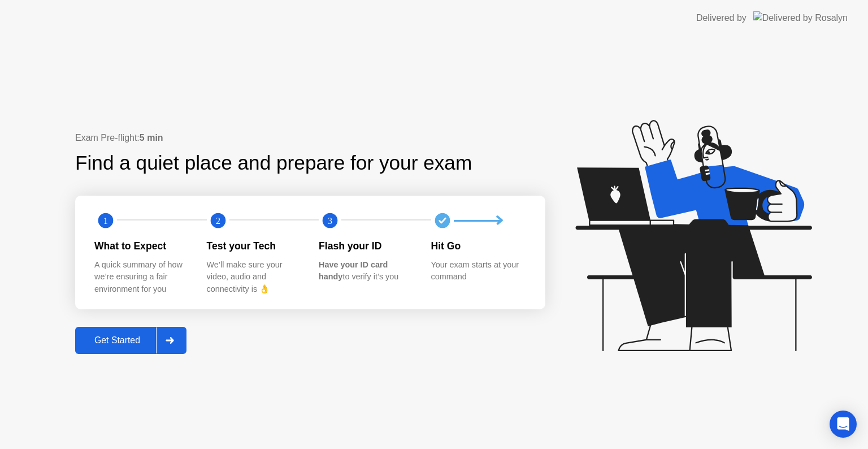 The height and width of the screenshot is (449, 868). Describe the element at coordinates (130, 340) in the screenshot. I see `button: Get Started` at that location.